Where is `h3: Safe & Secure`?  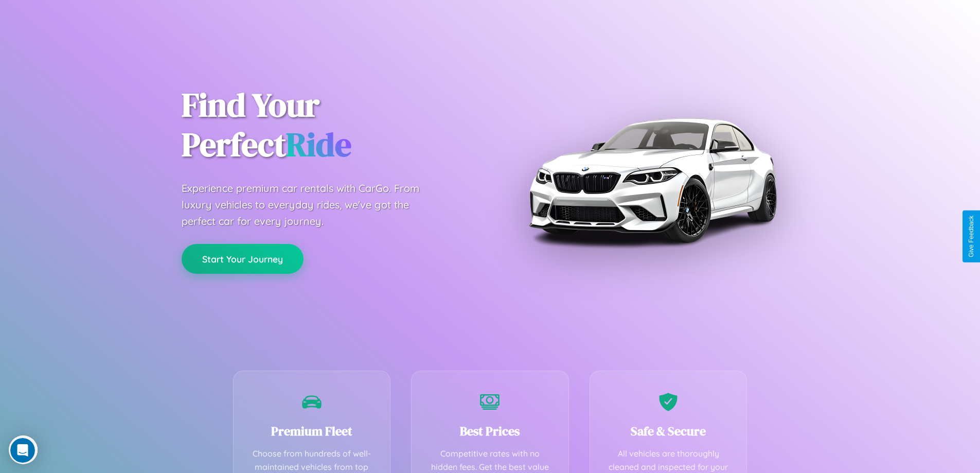 h3: Safe & Secure is located at coordinates (669, 430).